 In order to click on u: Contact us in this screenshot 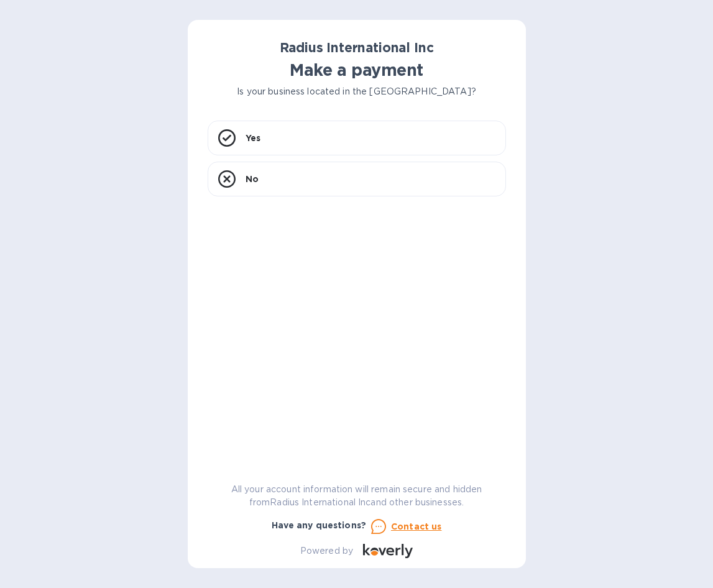, I will do `click(417, 526)`.